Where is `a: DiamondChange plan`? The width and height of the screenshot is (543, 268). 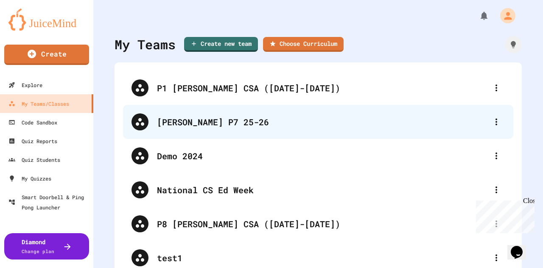 a: DiamondChange plan is located at coordinates (47, 246).